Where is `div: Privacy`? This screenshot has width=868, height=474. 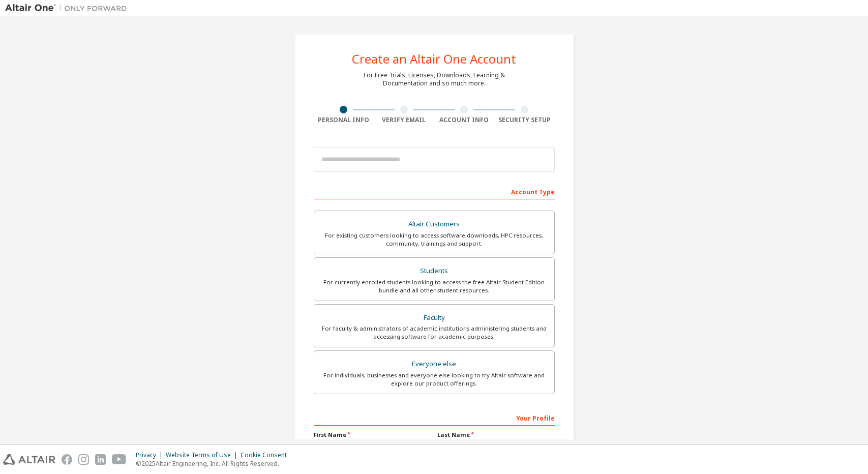 div: Privacy is located at coordinates (150, 455).